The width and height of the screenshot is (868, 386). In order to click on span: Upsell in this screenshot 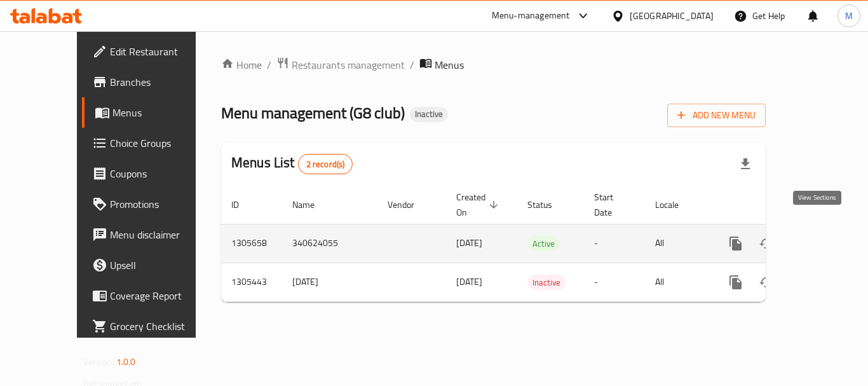, I will do `click(161, 265)`.